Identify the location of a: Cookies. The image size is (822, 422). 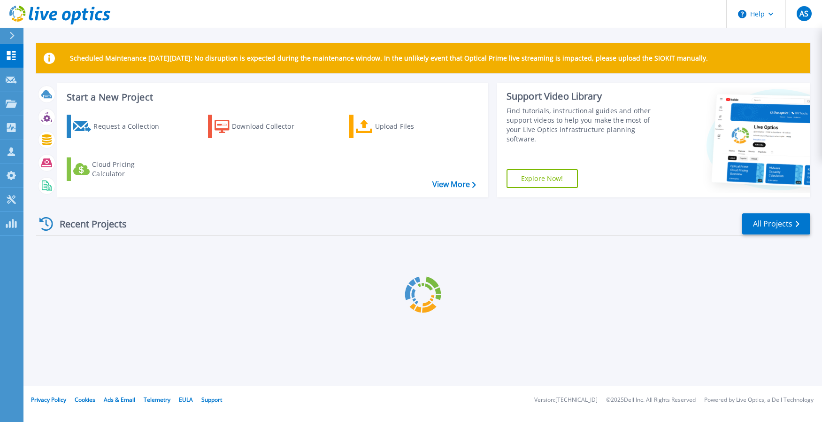
(85, 399).